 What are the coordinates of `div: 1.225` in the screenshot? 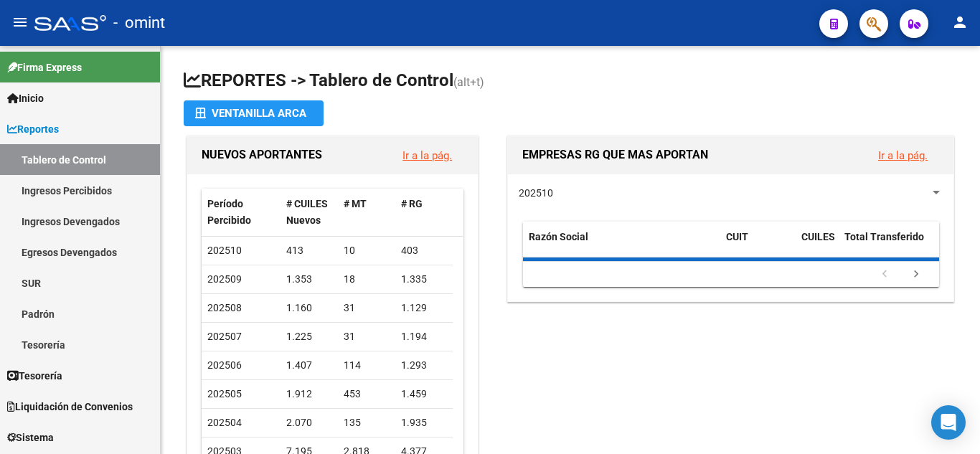 It's located at (309, 336).